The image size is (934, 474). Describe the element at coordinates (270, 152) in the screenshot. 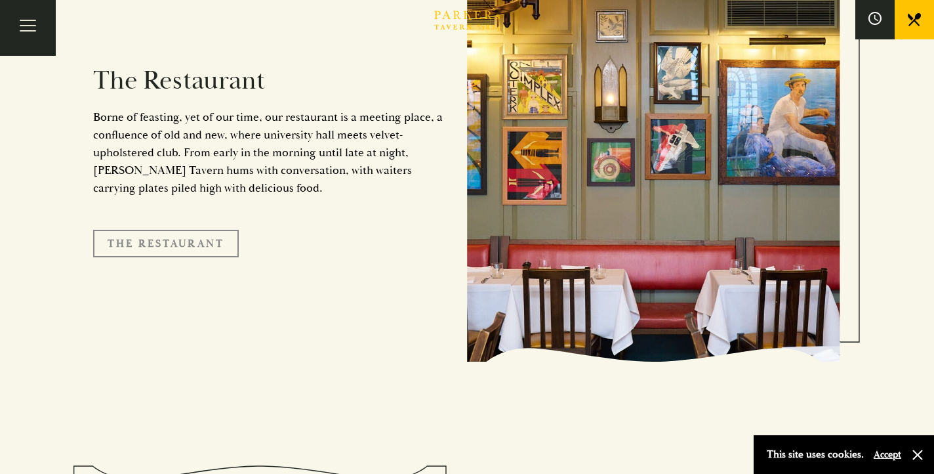

I see `p: Borne of feasting, yet of our time, our restaurant is a meeting place, a confluence of old and ne...` at that location.